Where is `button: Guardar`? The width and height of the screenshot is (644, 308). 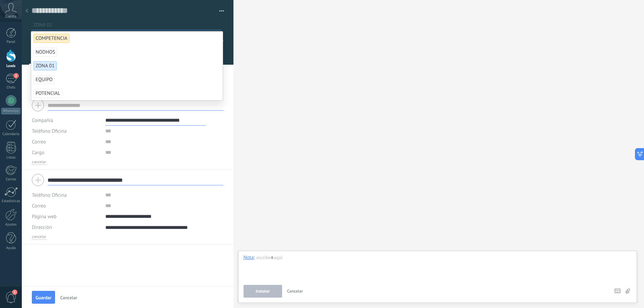 button: Guardar is located at coordinates (43, 297).